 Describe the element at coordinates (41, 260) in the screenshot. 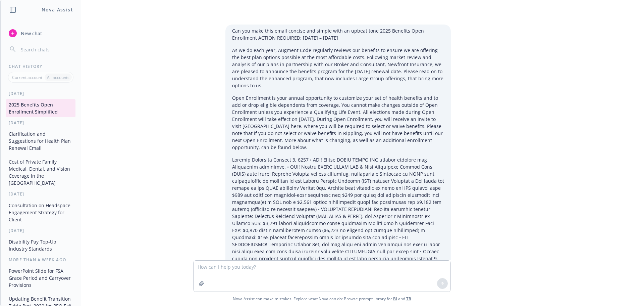

I see `div: More than a week ago` at that location.